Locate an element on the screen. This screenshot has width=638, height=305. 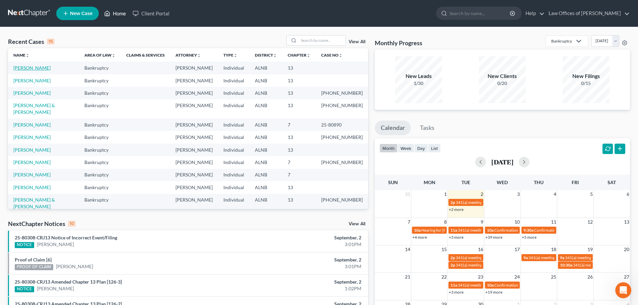
div: 1:02PM is located at coordinates (306, 289).